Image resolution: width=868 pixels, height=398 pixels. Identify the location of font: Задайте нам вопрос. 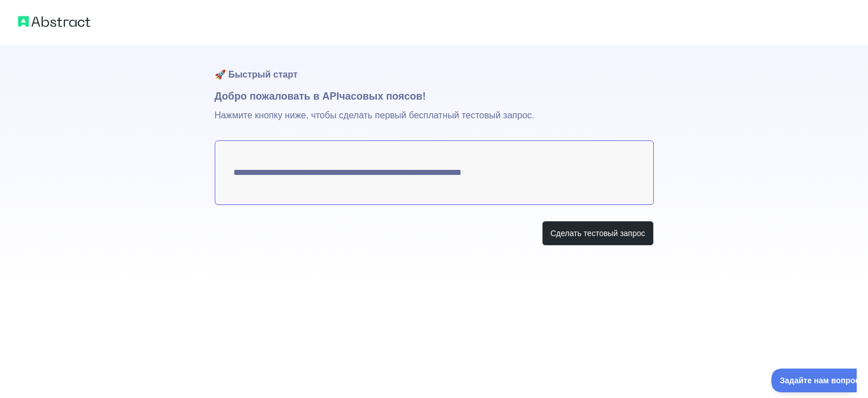
(48, 12).